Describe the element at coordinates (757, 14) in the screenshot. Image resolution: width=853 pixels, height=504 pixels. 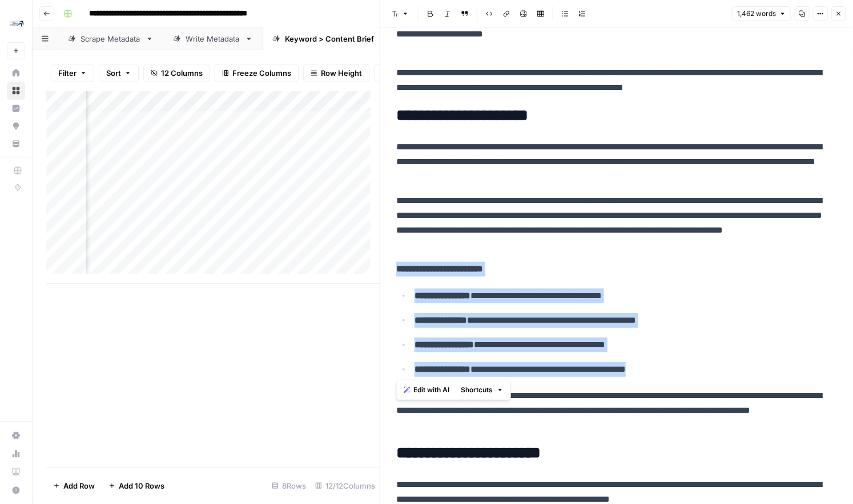
I see `span: 1,462 words` at that location.